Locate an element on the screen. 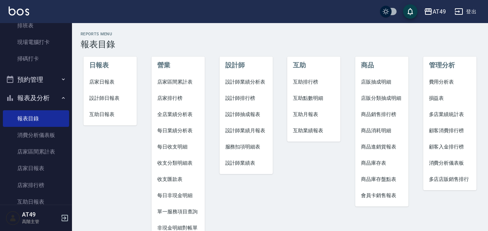 This screenshot has height=231, width=488. button: AT49 is located at coordinates (435, 12).